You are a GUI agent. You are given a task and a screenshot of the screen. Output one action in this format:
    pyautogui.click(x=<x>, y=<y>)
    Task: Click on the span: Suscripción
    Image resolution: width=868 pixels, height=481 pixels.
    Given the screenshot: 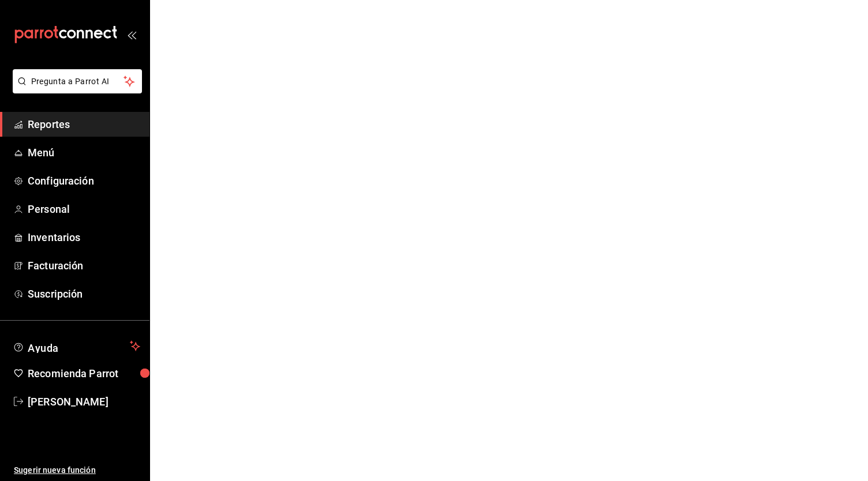 What is the action you would take?
    pyautogui.click(x=84, y=293)
    